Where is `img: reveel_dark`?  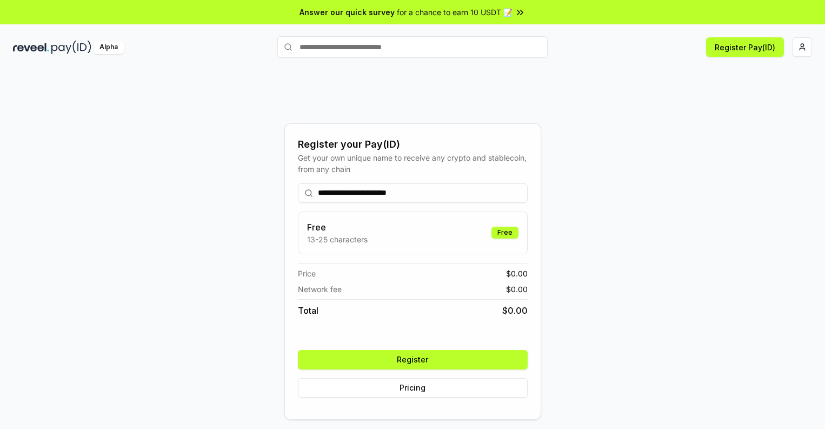 img: reveel_dark is located at coordinates (31, 47).